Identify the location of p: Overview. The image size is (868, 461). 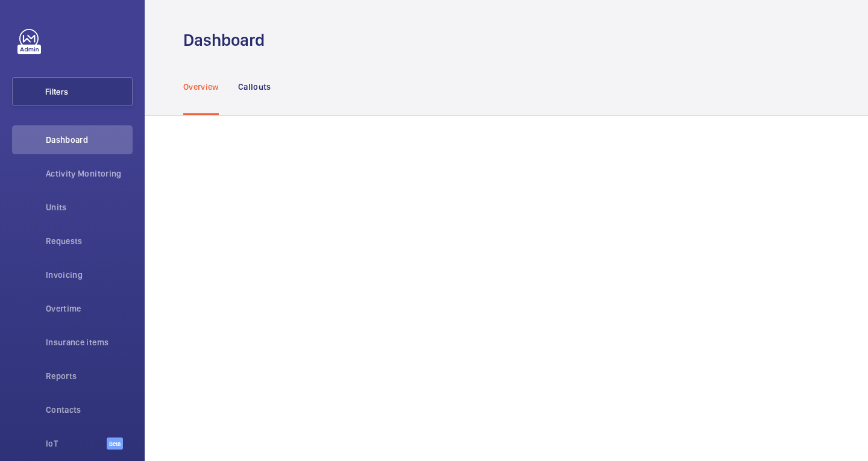
(201, 86).